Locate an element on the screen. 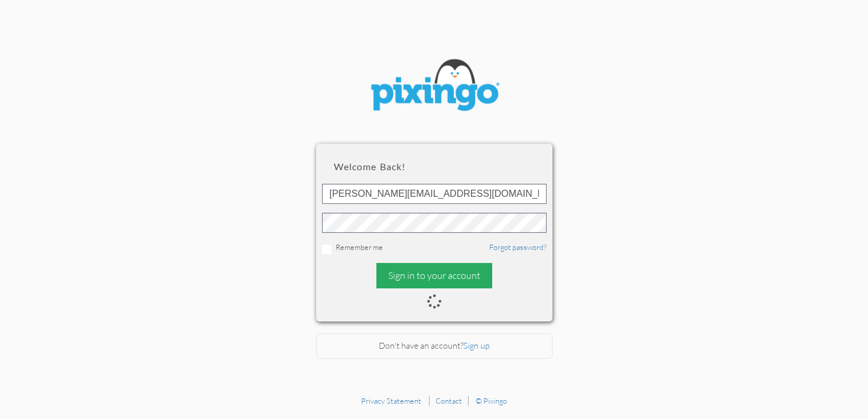 The image size is (868, 419). a: Sign up is located at coordinates (477, 345).